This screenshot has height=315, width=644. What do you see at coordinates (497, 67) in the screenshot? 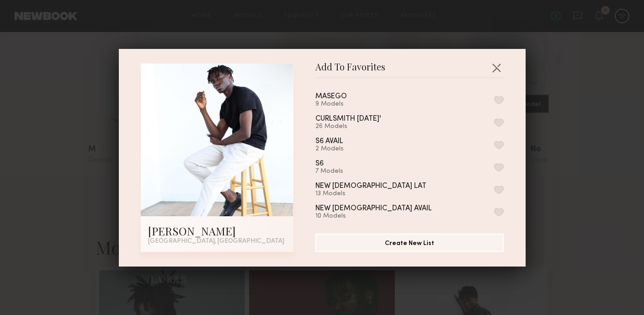
I see `button: Close` at bounding box center [497, 67].